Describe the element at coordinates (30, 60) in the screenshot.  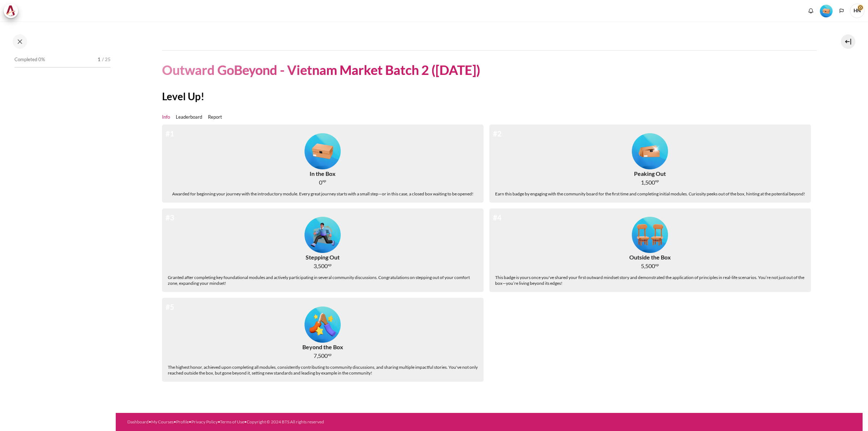
I see `span: Completed 0%` at that location.